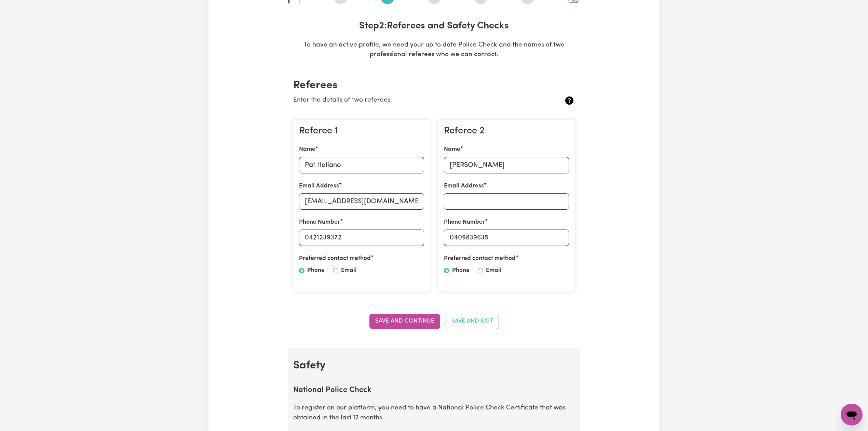  Describe the element at coordinates (434, 50) in the screenshot. I see `p: To have an active profile, we need your up to date Police Check and the names of two professional...` at that location.